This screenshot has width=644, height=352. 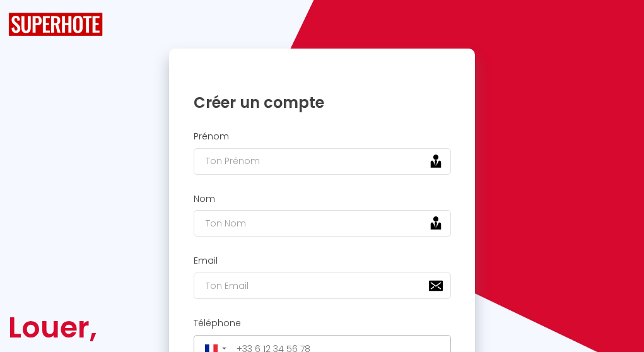 What do you see at coordinates (323, 260) in the screenshot?
I see `h2: Email` at bounding box center [323, 260].